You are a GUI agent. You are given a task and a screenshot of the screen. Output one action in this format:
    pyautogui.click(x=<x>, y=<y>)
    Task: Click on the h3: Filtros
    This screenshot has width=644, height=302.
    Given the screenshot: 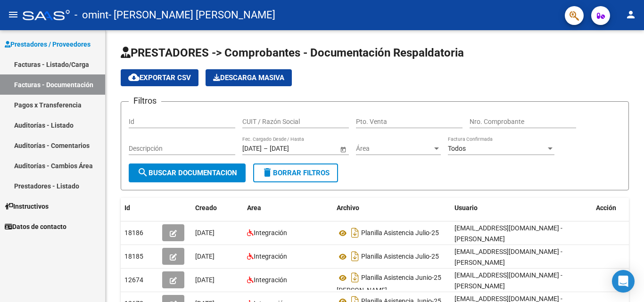 What is the action you would take?
    pyautogui.click(x=145, y=101)
    